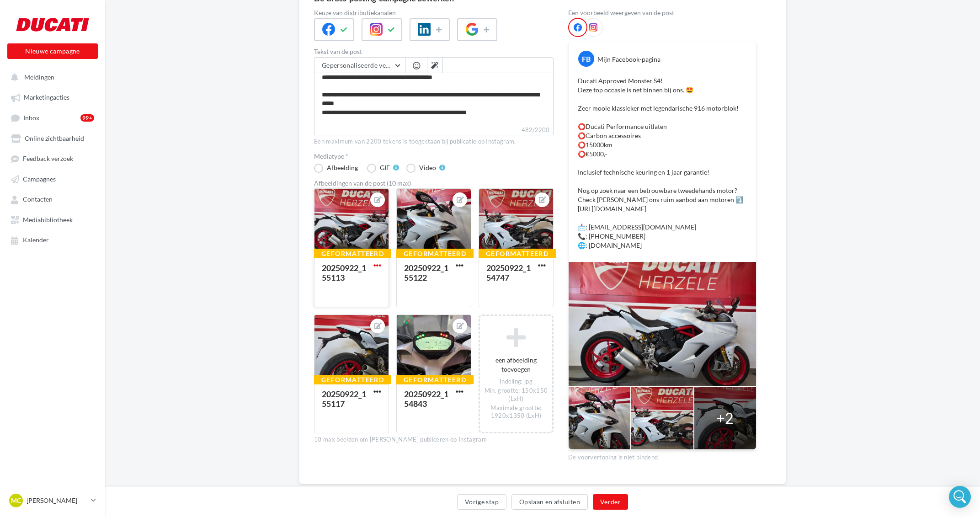 The image size is (980, 517). Describe the element at coordinates (360, 65) in the screenshot. I see `span: Gepersonaliseerde velden` at that location.